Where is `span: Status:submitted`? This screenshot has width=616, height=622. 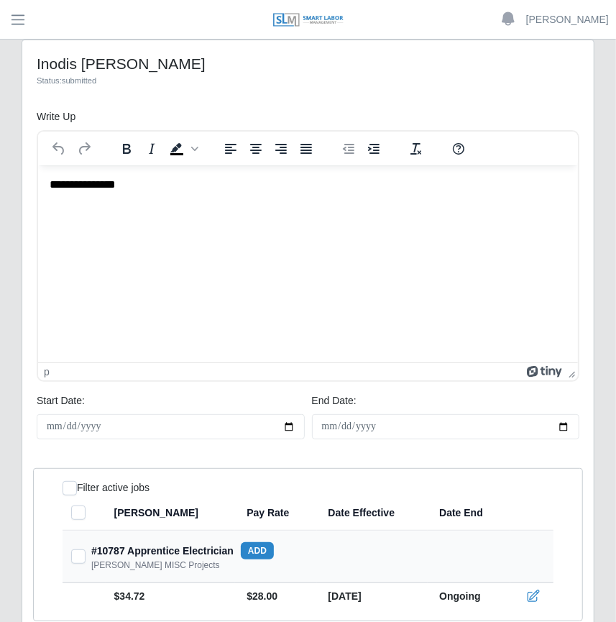 span: Status:submitted is located at coordinates (66, 81).